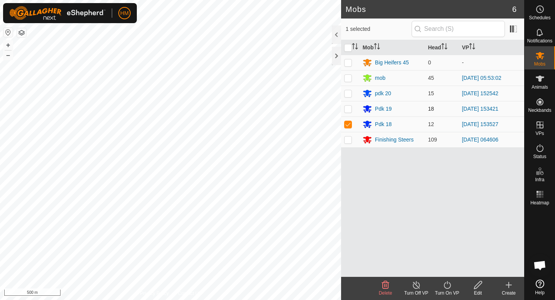 The image size is (555, 300). Describe the element at coordinates (431, 78) in the screenshot. I see `span: 45` at that location.